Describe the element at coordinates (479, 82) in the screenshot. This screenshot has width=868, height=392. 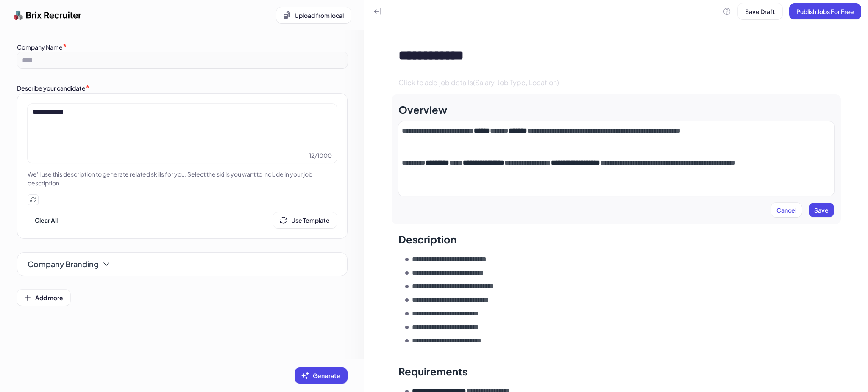
I see `span: Click to add job details(Salary, Job Type, Location)` at that location.